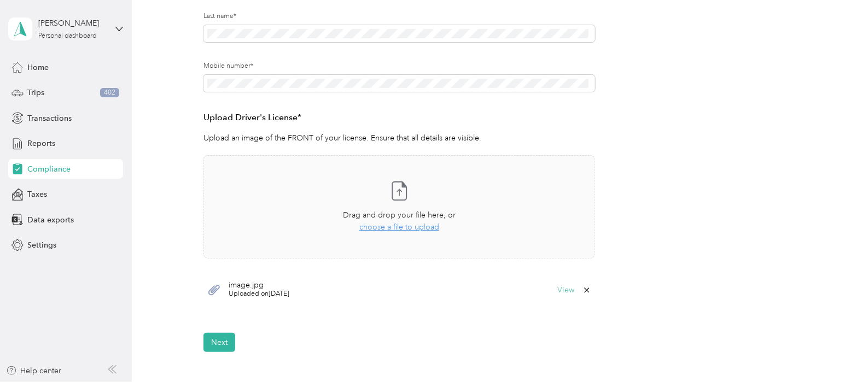 The image size is (868, 382). What do you see at coordinates (36, 92) in the screenshot?
I see `span: Trips` at bounding box center [36, 92].